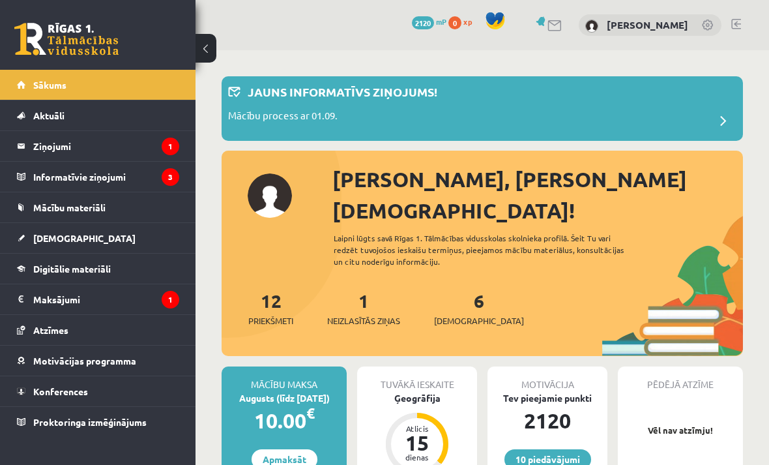 The height and width of the screenshot is (465, 769). I want to click on a: Proktoringa izmēģinājums, so click(98, 422).